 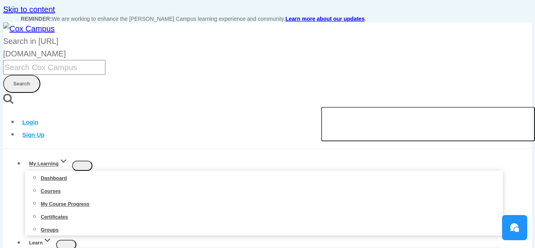 What do you see at coordinates (48, 164) in the screenshot?
I see `span: My Learning` at bounding box center [48, 164].